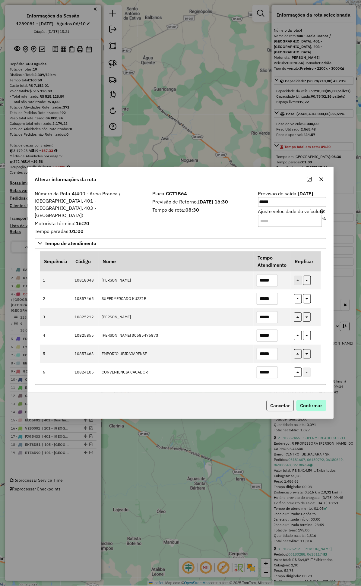 The height and width of the screenshot is (586, 361). What do you see at coordinates (66, 179) in the screenshot?
I see `span: Alterar informações da rota` at bounding box center [66, 179].